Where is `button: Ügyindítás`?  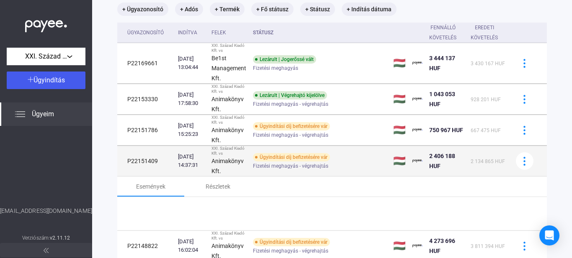 button: Ügyindítás is located at coordinates (46, 80).